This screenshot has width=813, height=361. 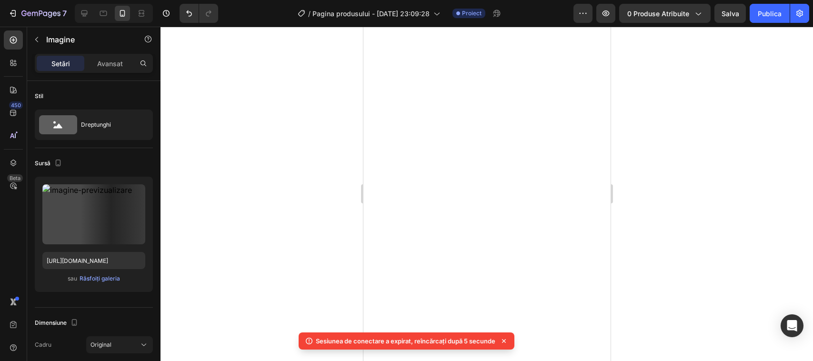 I want to click on input: https://example.com/image.jpg, so click(x=94, y=261).